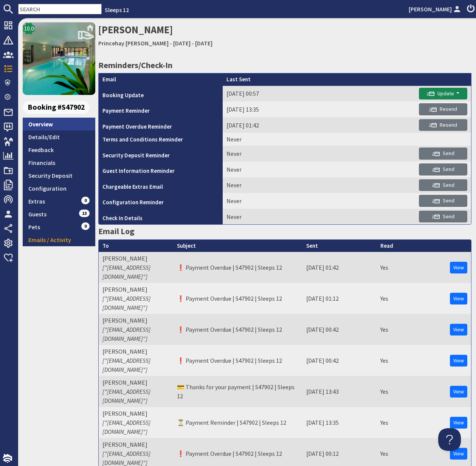 Image resolution: width=476 pixels, height=466 pixels. What do you see at coordinates (59, 189) in the screenshot?
I see `a: Configuration` at bounding box center [59, 189].